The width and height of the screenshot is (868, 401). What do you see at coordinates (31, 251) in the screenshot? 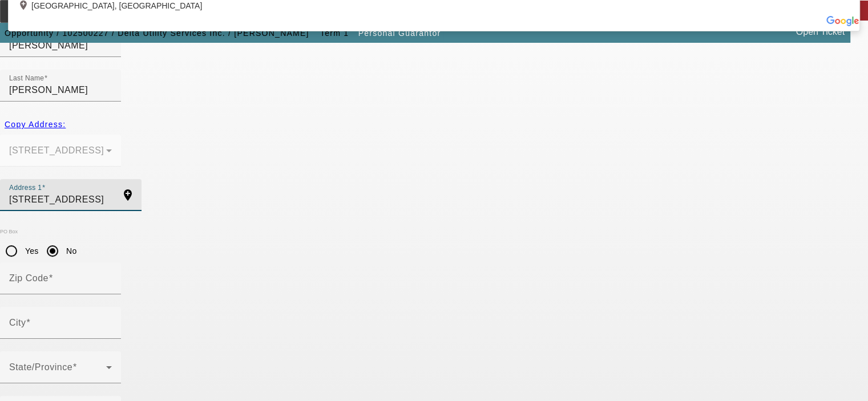
I see `label: Yes` at bounding box center [31, 251].